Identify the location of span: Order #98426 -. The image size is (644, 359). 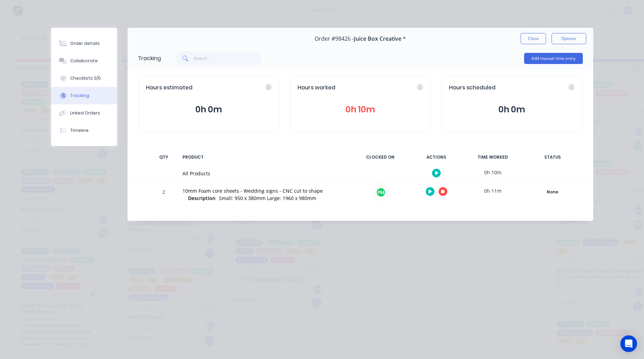
(334, 39).